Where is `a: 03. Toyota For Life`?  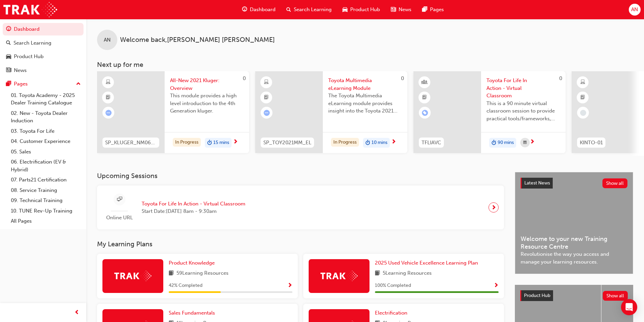
a: 03. Toyota For Life is located at coordinates (45, 131).